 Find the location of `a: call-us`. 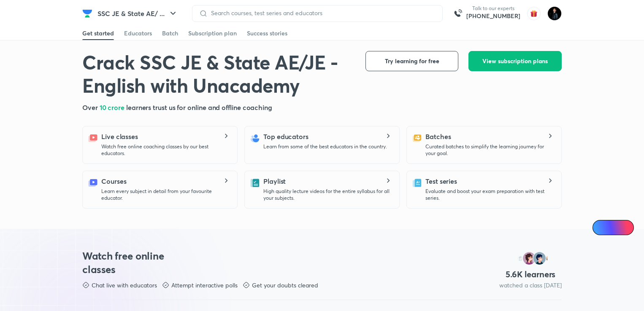

a: call-us is located at coordinates (458, 13).